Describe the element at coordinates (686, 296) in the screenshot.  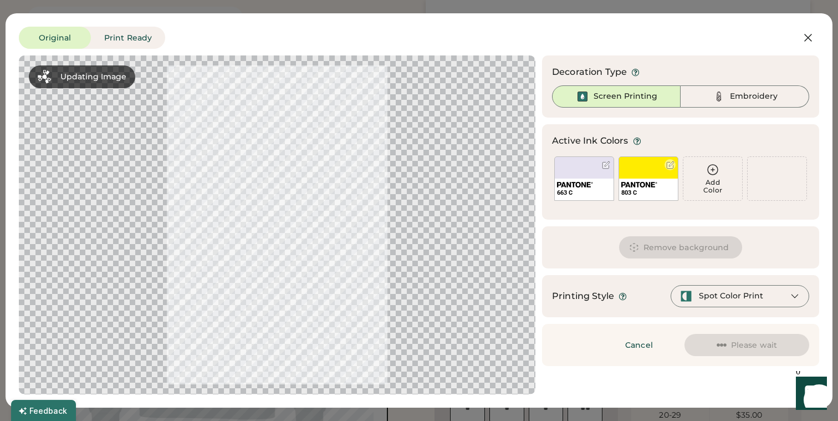
I see `img: spot-color-green.svg` at that location.